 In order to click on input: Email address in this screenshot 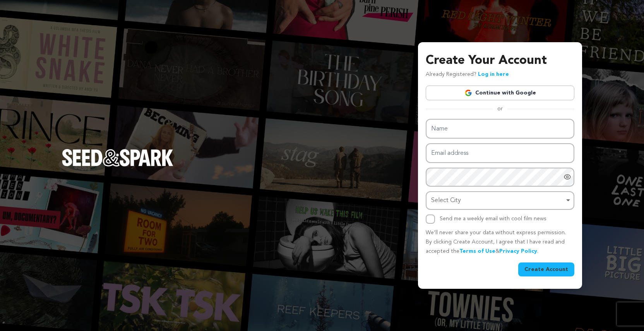, I will do `click(500, 153)`.